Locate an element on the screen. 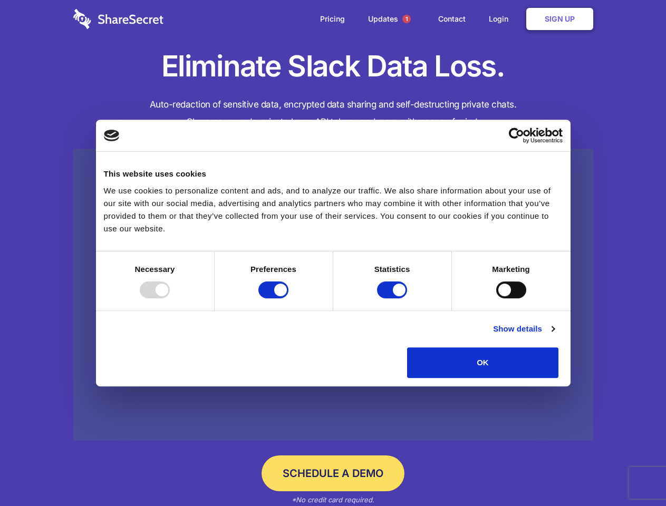 This screenshot has height=506, width=666. em: *No credit card required. is located at coordinates (333, 500).